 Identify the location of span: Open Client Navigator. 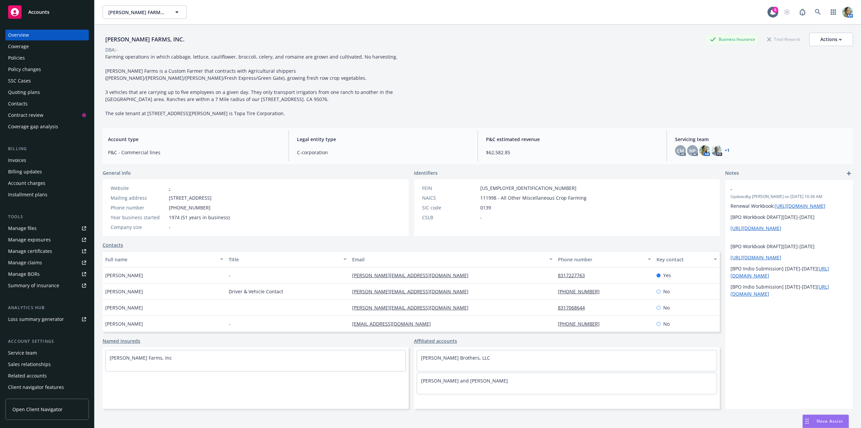
(37, 409).